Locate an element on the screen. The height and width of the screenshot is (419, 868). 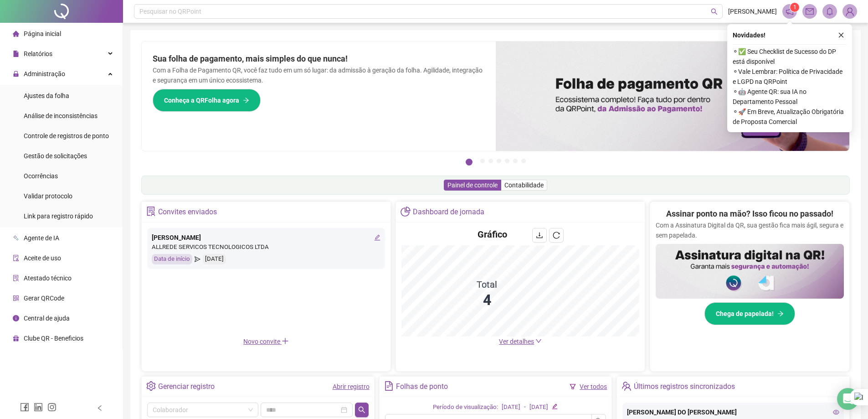
span: Clube QR - Beneficios is located at coordinates (53, 339).